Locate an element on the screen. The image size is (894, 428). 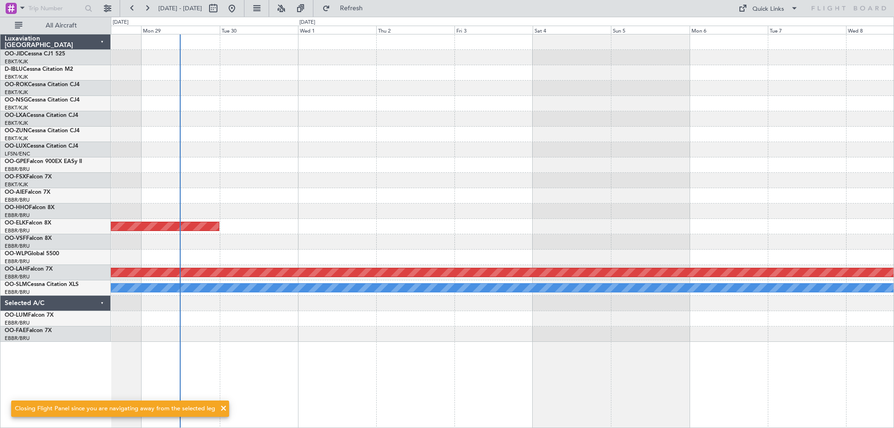
a: OO-JIDCessna CJ1 525 is located at coordinates (35, 54).